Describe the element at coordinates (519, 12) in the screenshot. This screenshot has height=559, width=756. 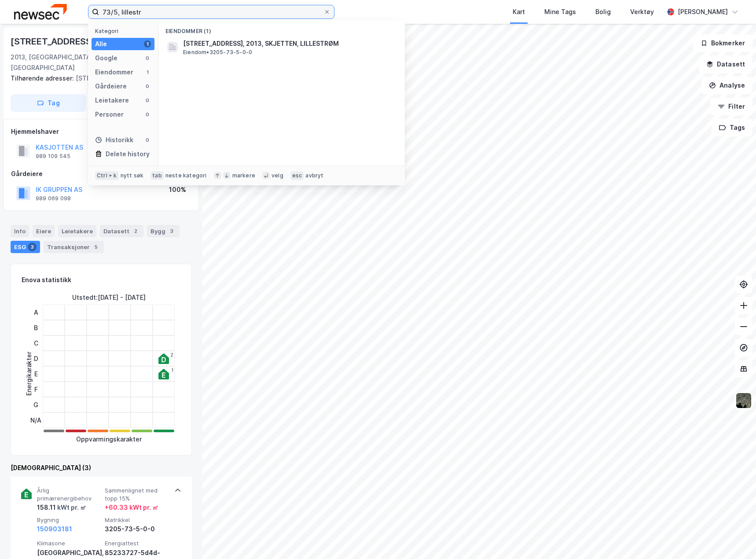
I see `div: Kart` at that location.